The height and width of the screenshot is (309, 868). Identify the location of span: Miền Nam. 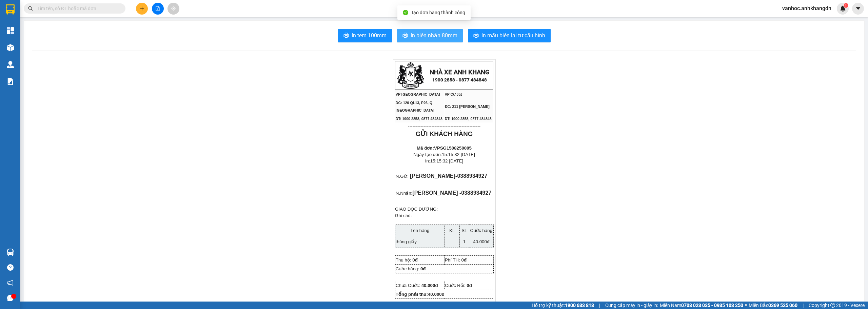
(702, 305).